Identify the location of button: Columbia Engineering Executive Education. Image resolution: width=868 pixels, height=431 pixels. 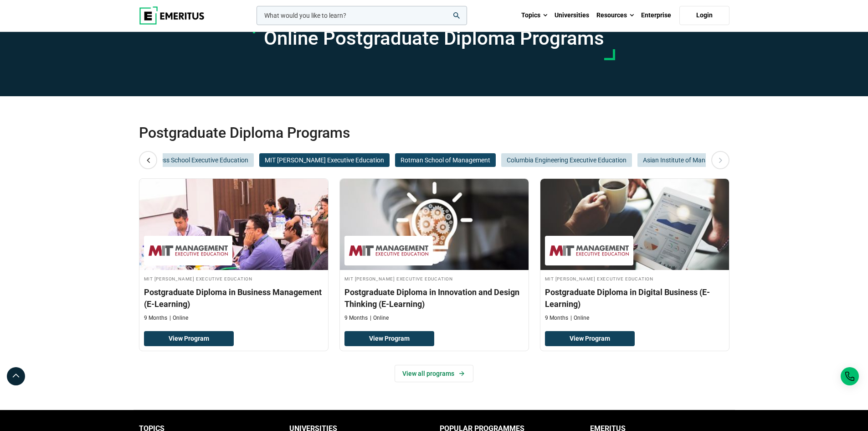
(567, 160).